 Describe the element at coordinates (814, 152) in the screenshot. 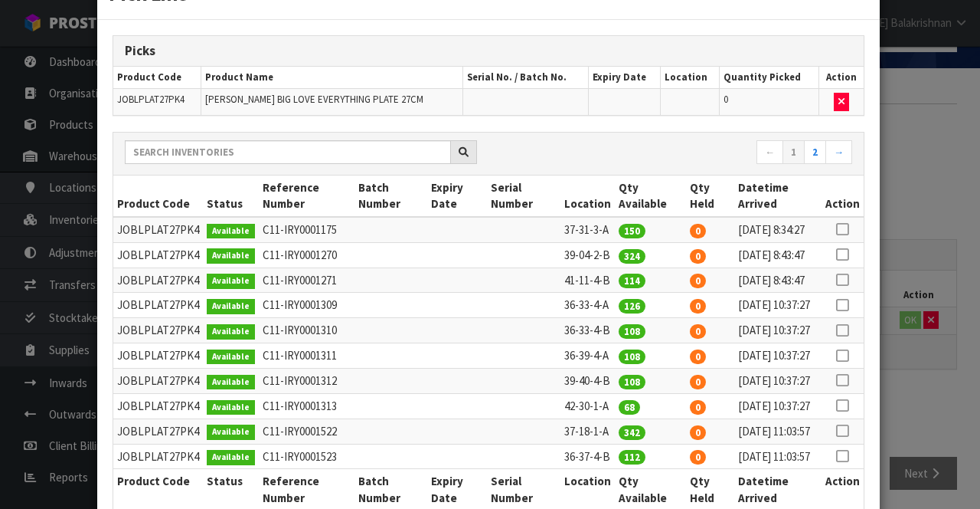

I see `a: 2` at that location.